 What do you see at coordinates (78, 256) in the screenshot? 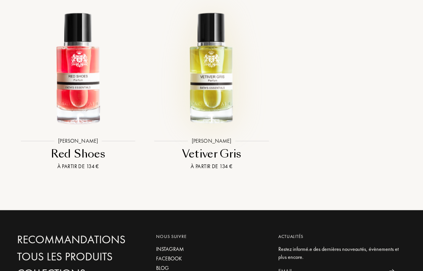
I see `a: Tous les produits` at bounding box center [78, 256].